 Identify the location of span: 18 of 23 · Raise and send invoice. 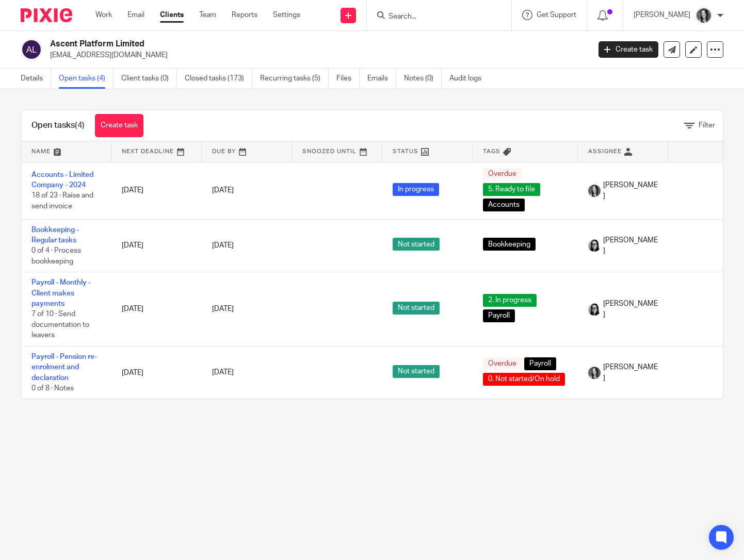
(62, 201).